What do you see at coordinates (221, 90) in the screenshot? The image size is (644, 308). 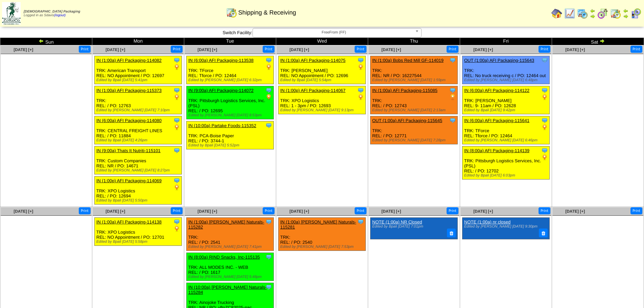 I see `a: IN (9:00a) AFI Packaging-114072` at bounding box center [221, 90].